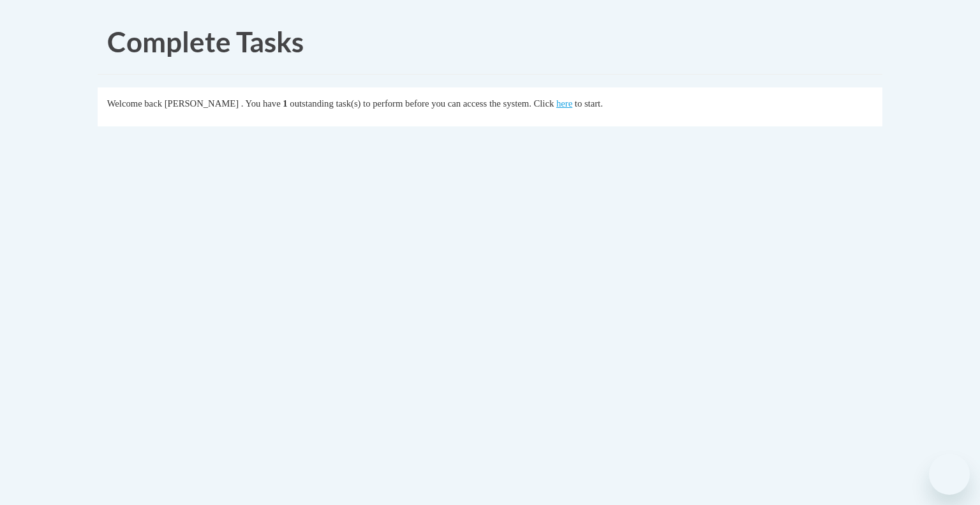 The image size is (980, 505). Describe the element at coordinates (135, 104) in the screenshot. I see `span: Welcome back` at that location.